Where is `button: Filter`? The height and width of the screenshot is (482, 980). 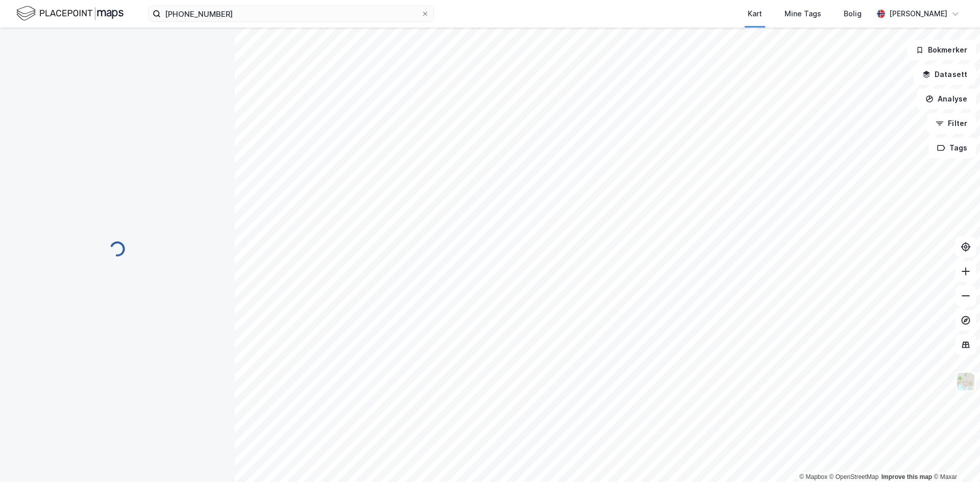 button: Filter is located at coordinates (951, 124).